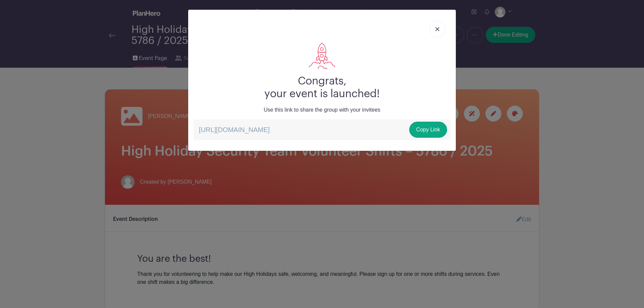 This screenshot has height=308, width=644. Describe the element at coordinates (322, 87) in the screenshot. I see `h2: Congrats, your event is launched!` at that location.